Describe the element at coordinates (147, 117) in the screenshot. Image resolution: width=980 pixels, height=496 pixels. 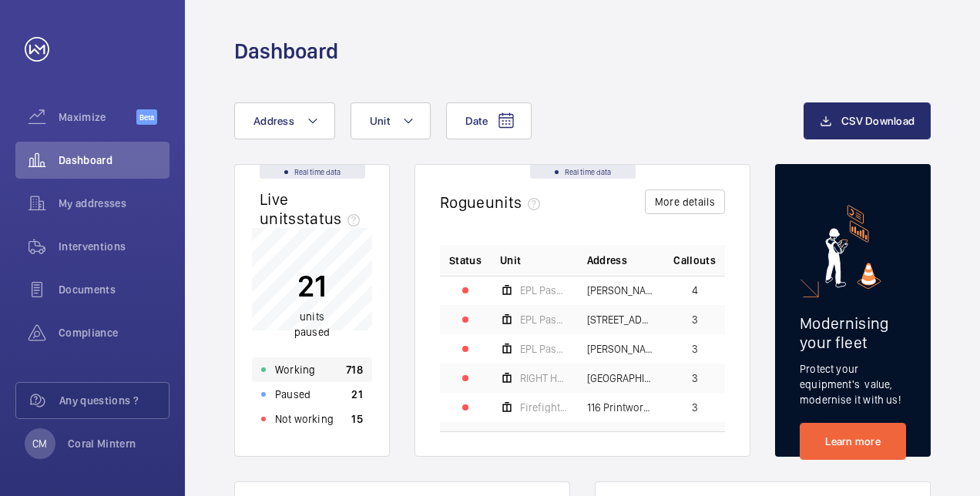
I see `span: Beta` at that location.